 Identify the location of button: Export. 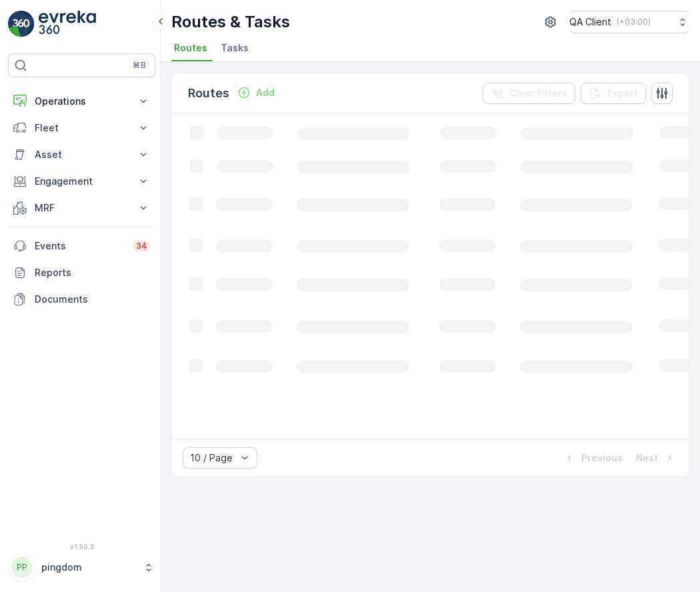
(614, 93).